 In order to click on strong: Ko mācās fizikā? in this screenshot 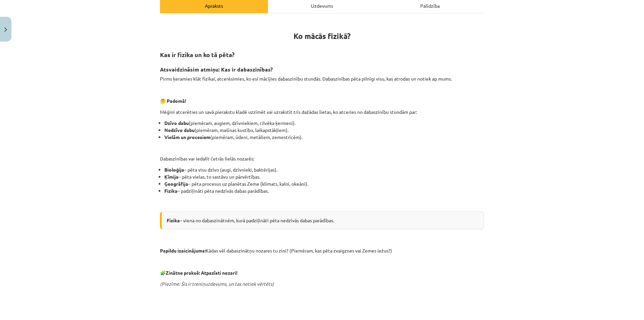, I will do `click(322, 36)`.